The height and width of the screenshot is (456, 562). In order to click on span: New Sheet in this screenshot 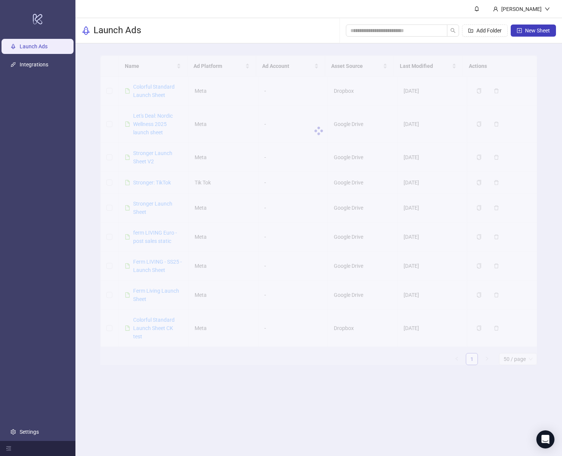, I will do `click(537, 31)`.